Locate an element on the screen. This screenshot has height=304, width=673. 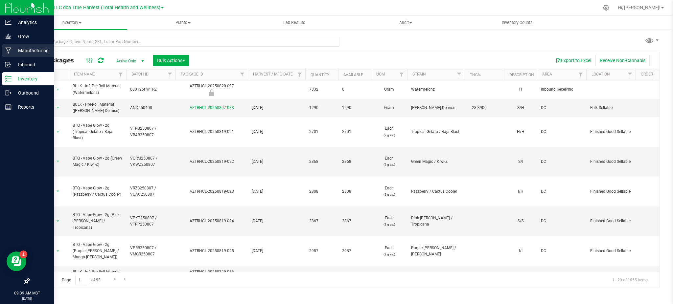
span: AND250408 is located at coordinates (151, 108).